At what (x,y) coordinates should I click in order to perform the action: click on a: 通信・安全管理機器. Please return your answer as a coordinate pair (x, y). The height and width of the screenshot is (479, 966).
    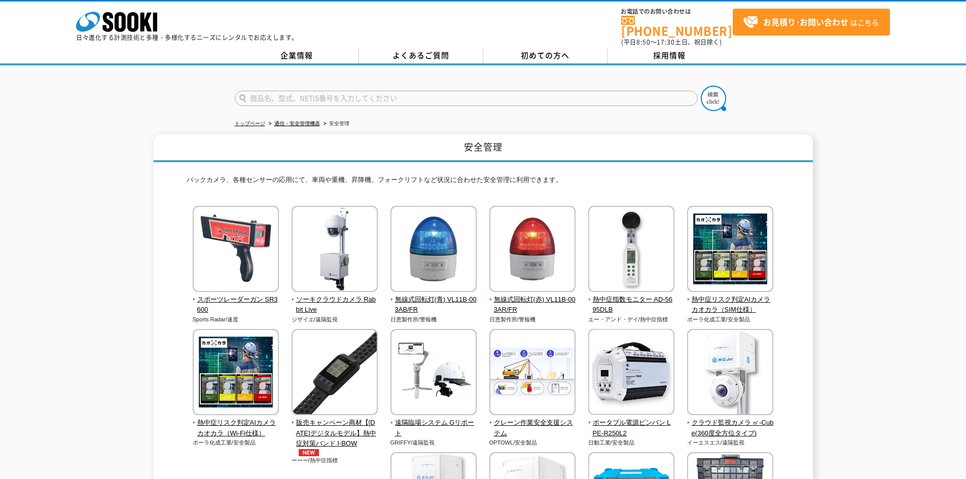
    Looking at the image, I should click on (297, 123).